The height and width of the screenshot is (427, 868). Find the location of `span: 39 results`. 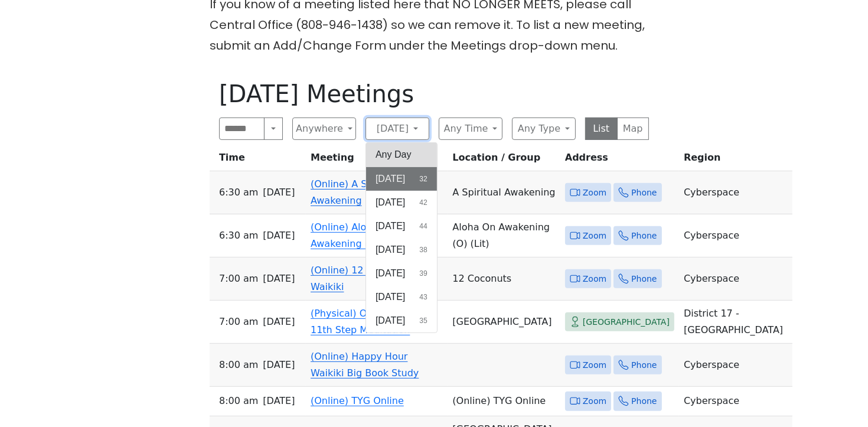

span: 39 results is located at coordinates (423, 274).